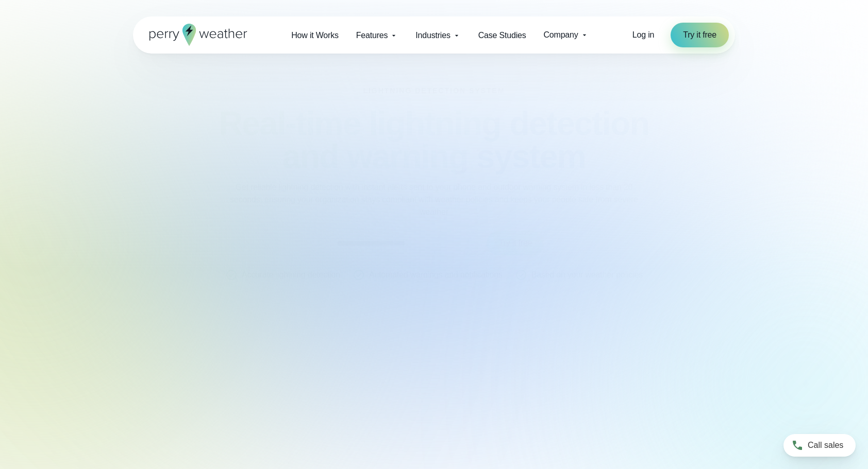 This screenshot has height=469, width=868. I want to click on a: How it Works, so click(315, 35).